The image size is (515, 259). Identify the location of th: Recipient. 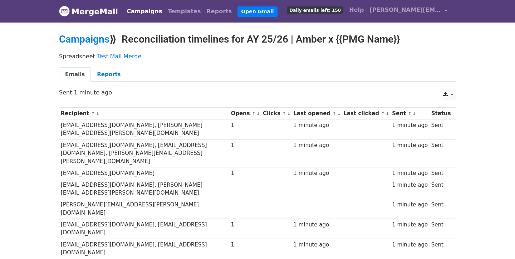
(144, 113).